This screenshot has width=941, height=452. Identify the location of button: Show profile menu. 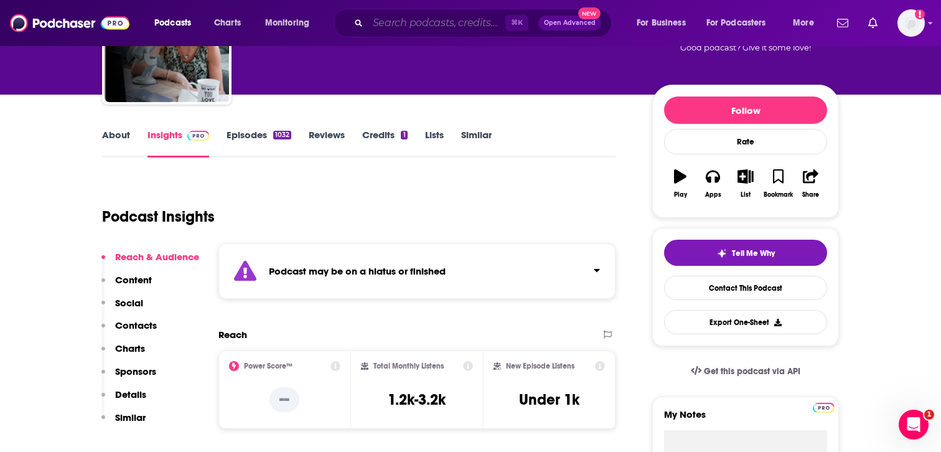
(911, 23).